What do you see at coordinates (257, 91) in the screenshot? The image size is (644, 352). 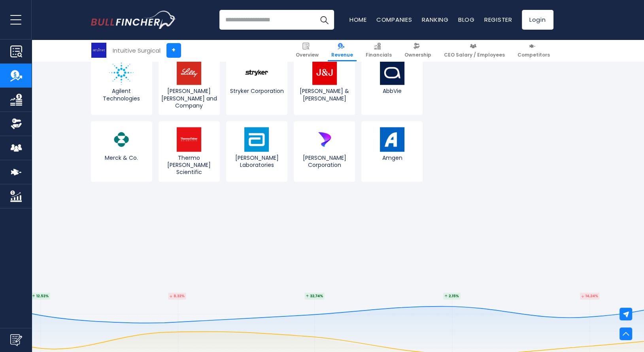 I see `span: Stryker Corporation` at bounding box center [257, 91].